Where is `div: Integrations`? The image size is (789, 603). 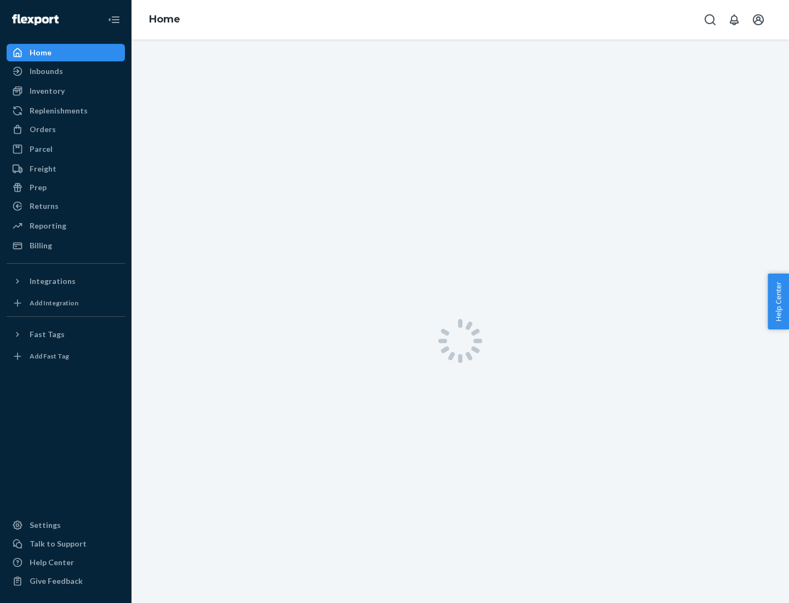 div: Integrations is located at coordinates (53, 281).